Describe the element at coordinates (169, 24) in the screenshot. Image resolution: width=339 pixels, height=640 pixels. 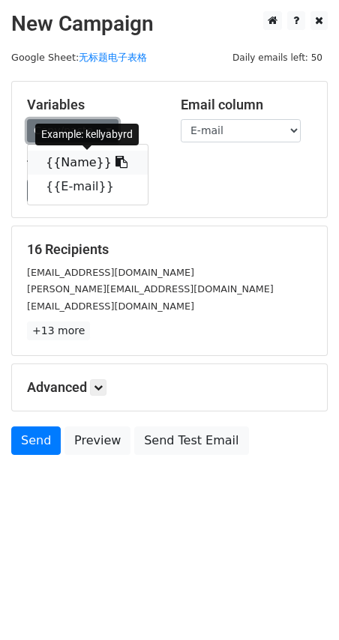
I see `h2: New Campaign` at that location.